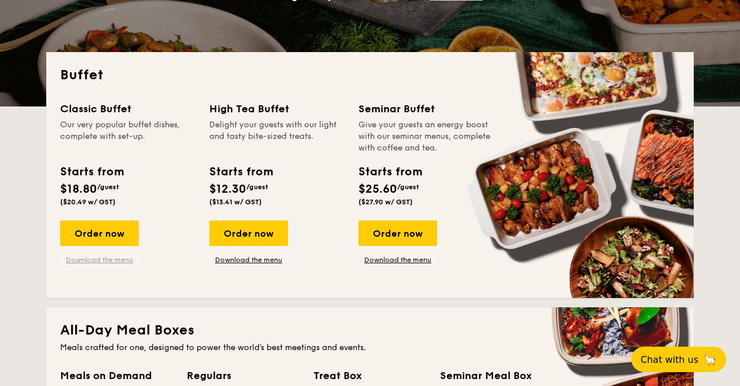 Image resolution: width=740 pixels, height=386 pixels. Describe the element at coordinates (496, 375) in the screenshot. I see `div: Seminar Meal Box` at that location.